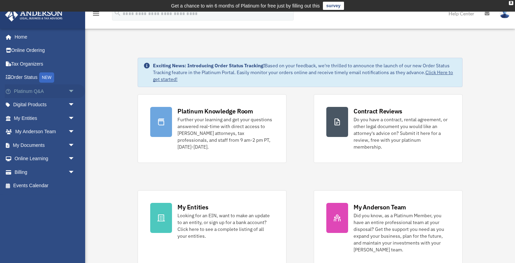  I want to click on a: My Entitiesarrow_drop_down, so click(45, 118).